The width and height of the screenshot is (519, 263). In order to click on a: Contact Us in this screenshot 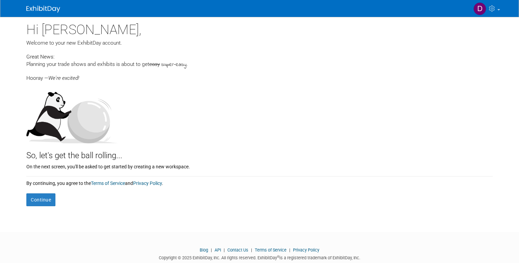, I will do `click(238, 250)`.